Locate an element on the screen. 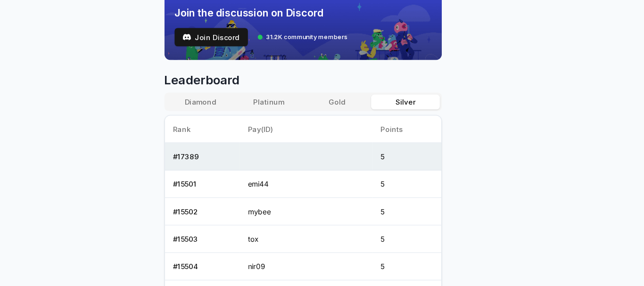 This screenshot has height=286, width=644. button: Gold is located at coordinates (354, 98).